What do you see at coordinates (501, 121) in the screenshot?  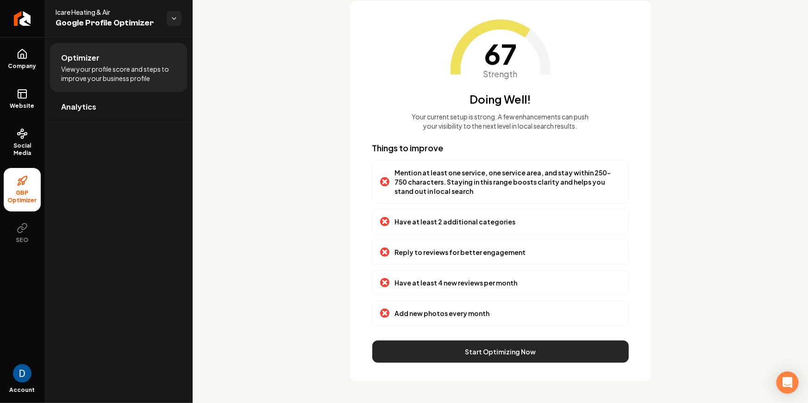 I see `p: Your current setup is strong. A few enhancements can push your visibility to the next level in lo...` at bounding box center [501, 121].